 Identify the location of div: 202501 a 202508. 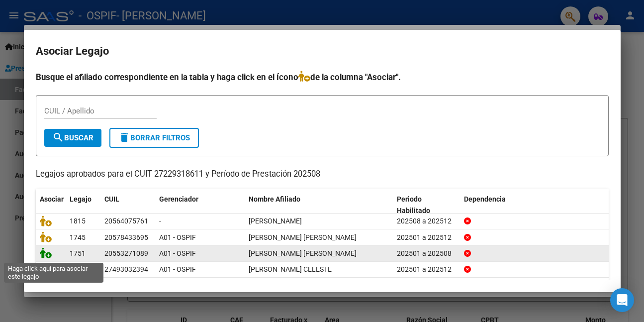
(426, 253).